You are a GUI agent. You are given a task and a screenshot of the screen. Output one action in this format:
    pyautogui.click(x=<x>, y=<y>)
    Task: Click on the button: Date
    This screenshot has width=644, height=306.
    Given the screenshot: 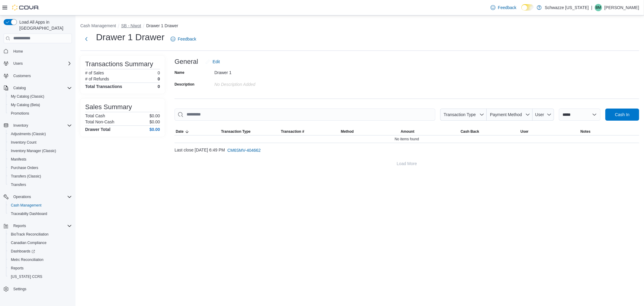 What is the action you would take?
    pyautogui.click(x=197, y=132)
    